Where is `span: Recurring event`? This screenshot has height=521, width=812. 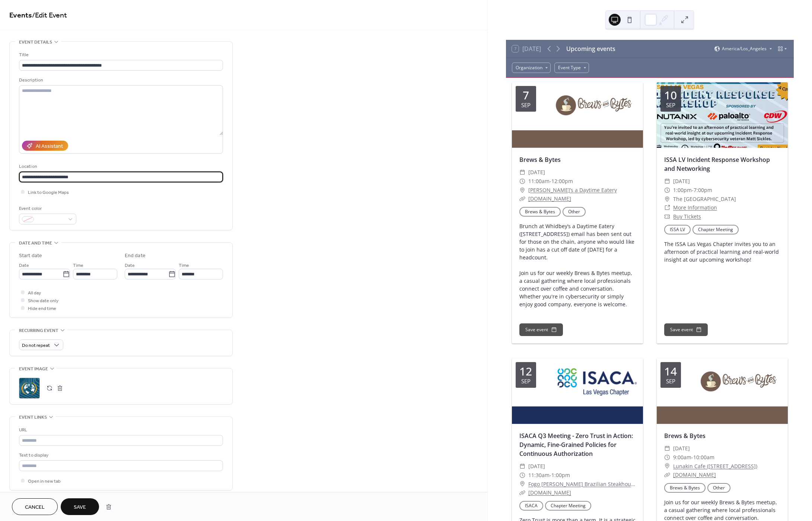
span: Recurring event is located at coordinates (39, 330).